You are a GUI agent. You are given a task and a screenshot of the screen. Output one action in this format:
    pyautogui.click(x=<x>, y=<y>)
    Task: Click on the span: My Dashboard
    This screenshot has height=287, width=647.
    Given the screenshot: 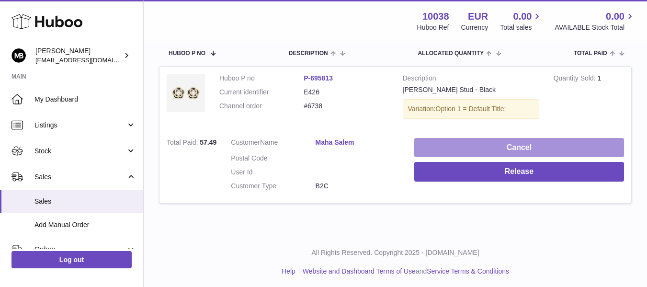 What is the action you would take?
    pyautogui.click(x=85, y=99)
    